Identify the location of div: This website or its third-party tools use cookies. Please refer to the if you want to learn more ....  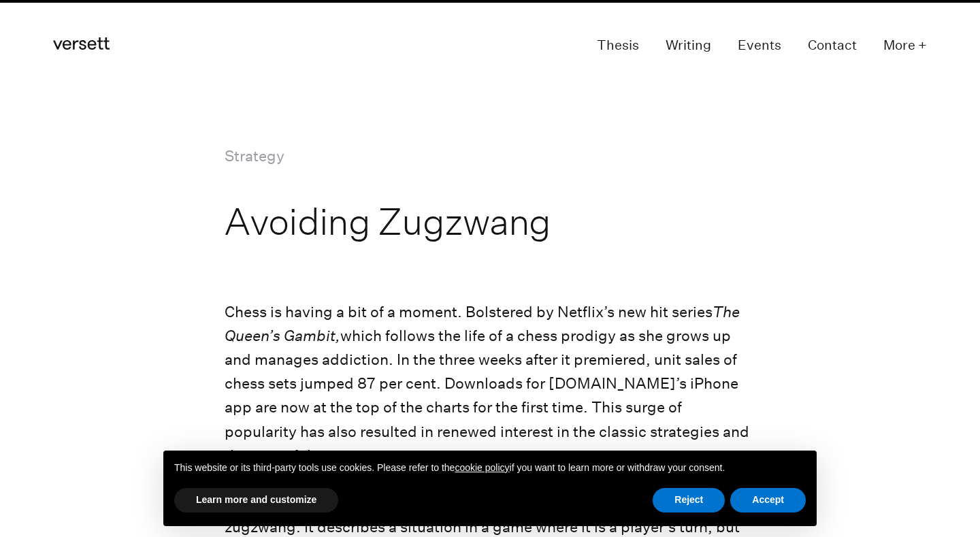
(490, 468).